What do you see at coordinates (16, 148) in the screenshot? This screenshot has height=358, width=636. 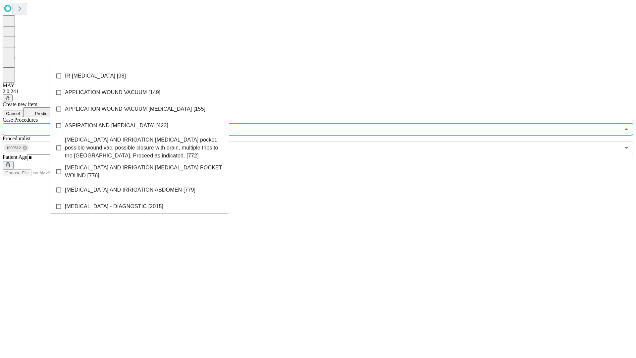 I see `div: 1000512` at bounding box center [16, 148].